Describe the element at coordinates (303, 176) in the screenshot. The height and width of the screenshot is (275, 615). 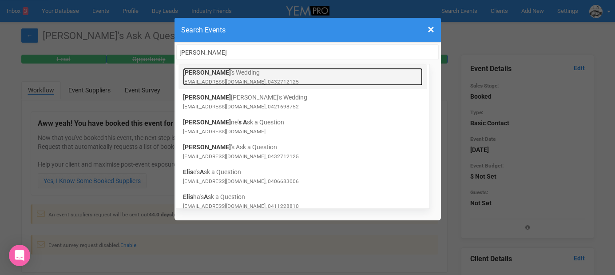
I see `a: e'ssk a Question` at that location.